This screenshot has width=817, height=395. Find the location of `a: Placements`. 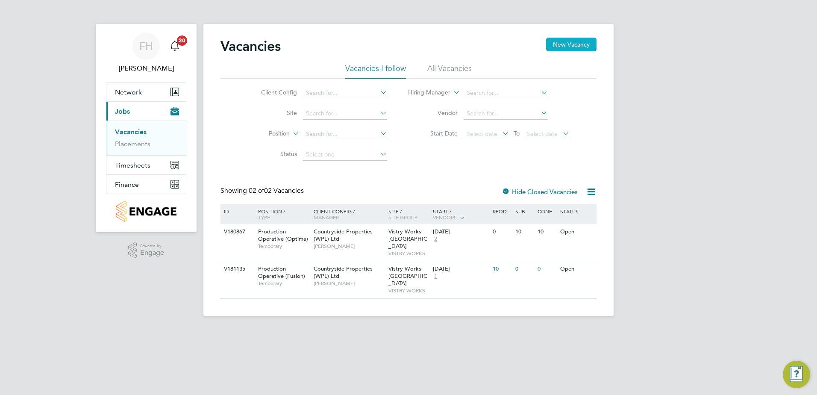

a: Placements is located at coordinates (132, 144).